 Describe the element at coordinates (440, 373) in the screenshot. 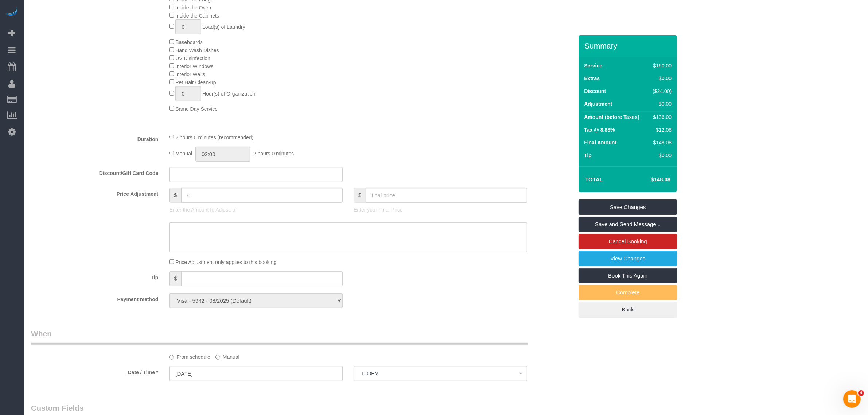

I see `span: 1:00PM` at that location.